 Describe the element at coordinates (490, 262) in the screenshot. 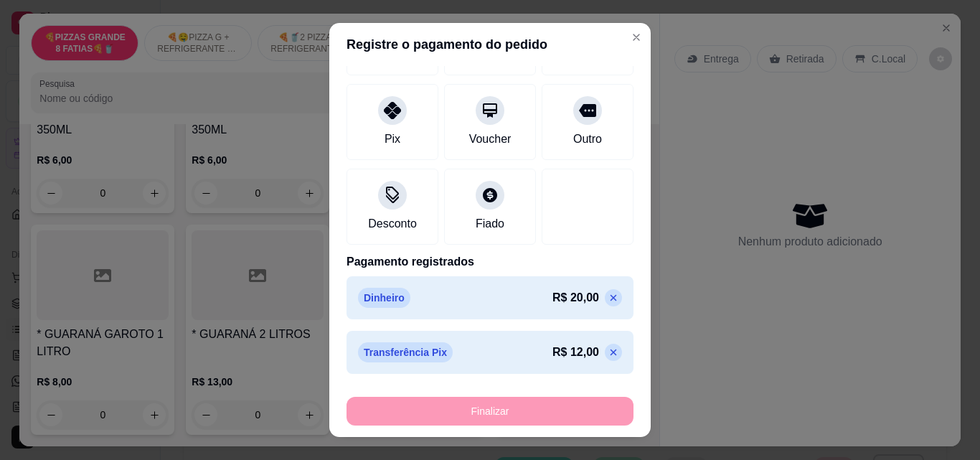

I see `p: Pagamento registrados` at that location.